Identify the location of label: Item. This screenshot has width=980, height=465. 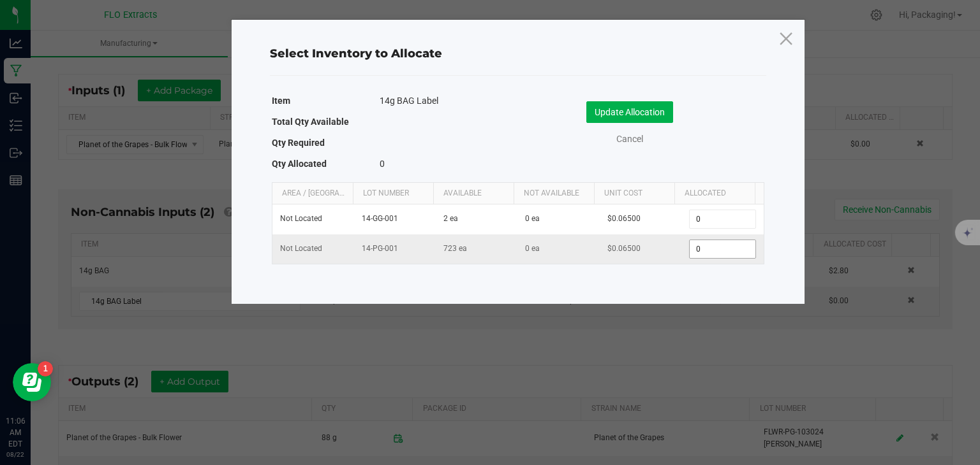
(280, 101).